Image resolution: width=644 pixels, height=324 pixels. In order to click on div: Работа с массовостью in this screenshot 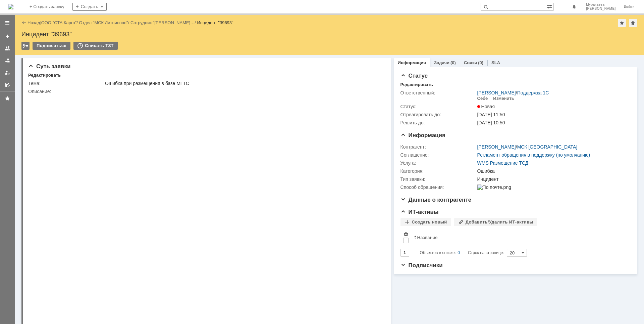, I will do `click(26, 46)`.